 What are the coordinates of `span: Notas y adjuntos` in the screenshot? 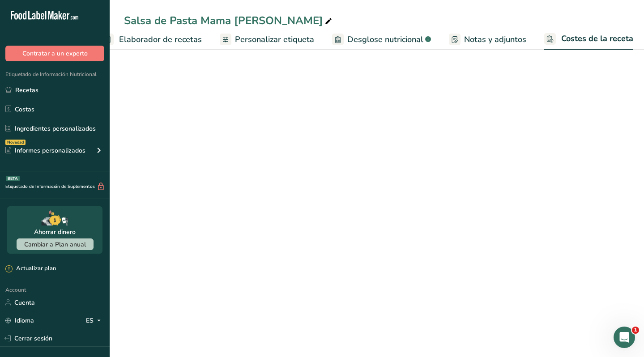 It's located at (495, 40).